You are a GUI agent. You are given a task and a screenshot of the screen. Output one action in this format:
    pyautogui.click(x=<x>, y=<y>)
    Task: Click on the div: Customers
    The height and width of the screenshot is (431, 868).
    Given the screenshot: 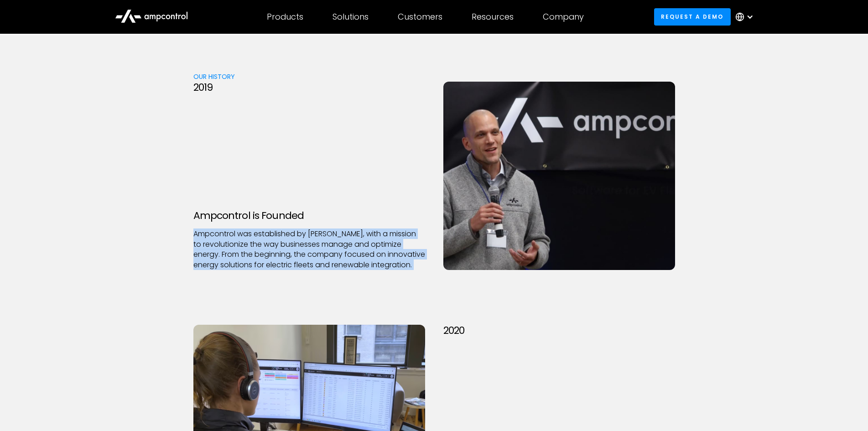 What is the action you would take?
    pyautogui.click(x=420, y=17)
    